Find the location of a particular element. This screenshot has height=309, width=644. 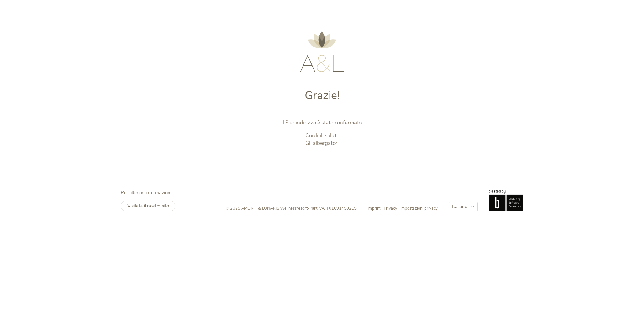

img: Brandnamic GmbH | Leading Hospitality Solutions is located at coordinates (506, 201).